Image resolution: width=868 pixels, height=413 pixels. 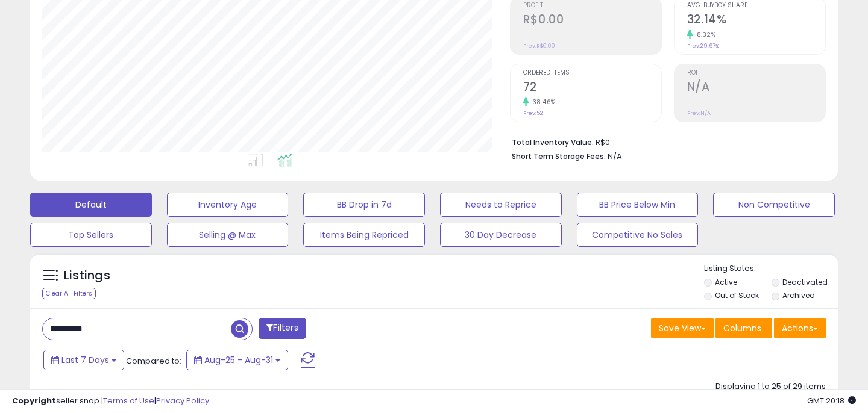 I want to click on small: Prev: 52, so click(x=533, y=113).